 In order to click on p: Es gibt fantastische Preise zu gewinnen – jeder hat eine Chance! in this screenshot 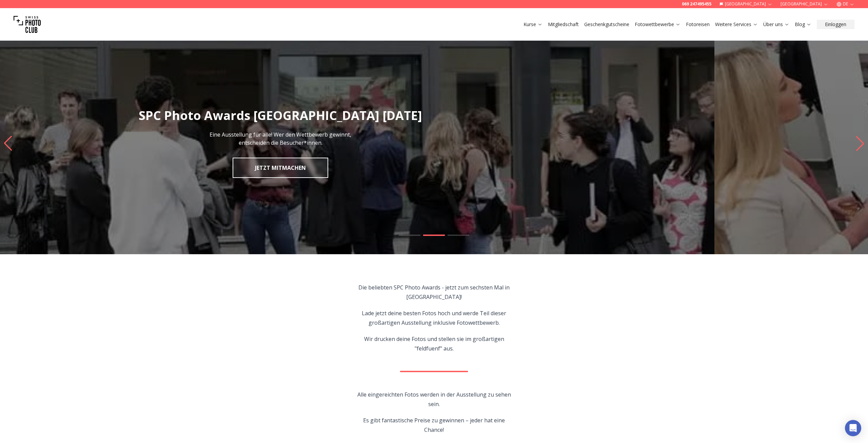, I will do `click(434, 425)`.